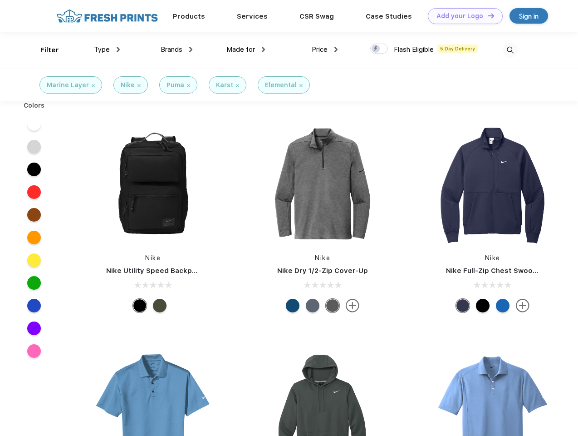 This screenshot has width=578, height=436. I want to click on div: Navy Heather, so click(313, 305).